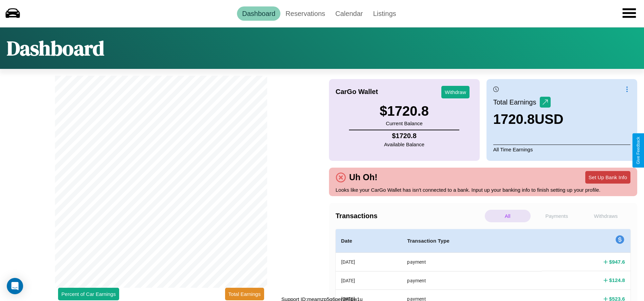 The height and width of the screenshot is (301, 644). I want to click on h4: Transaction Type, so click(471, 241).